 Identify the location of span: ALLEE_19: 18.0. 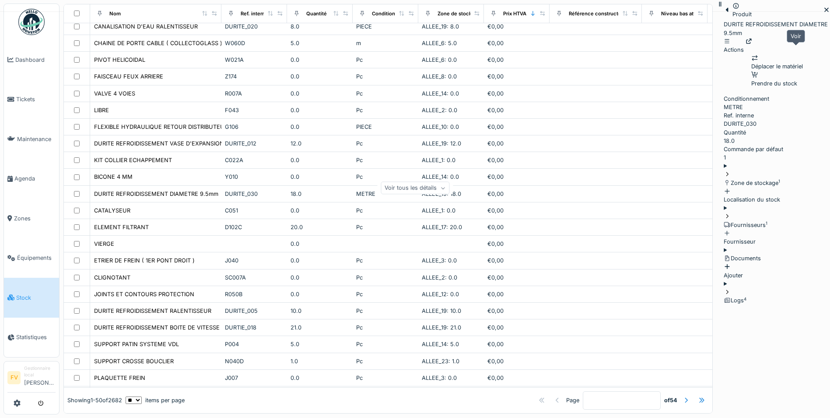
(442, 193).